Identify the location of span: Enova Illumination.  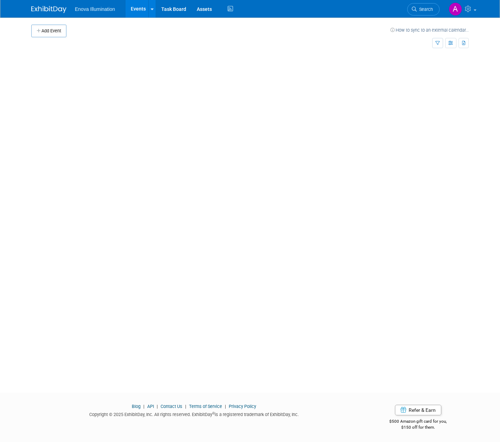
(95, 10).